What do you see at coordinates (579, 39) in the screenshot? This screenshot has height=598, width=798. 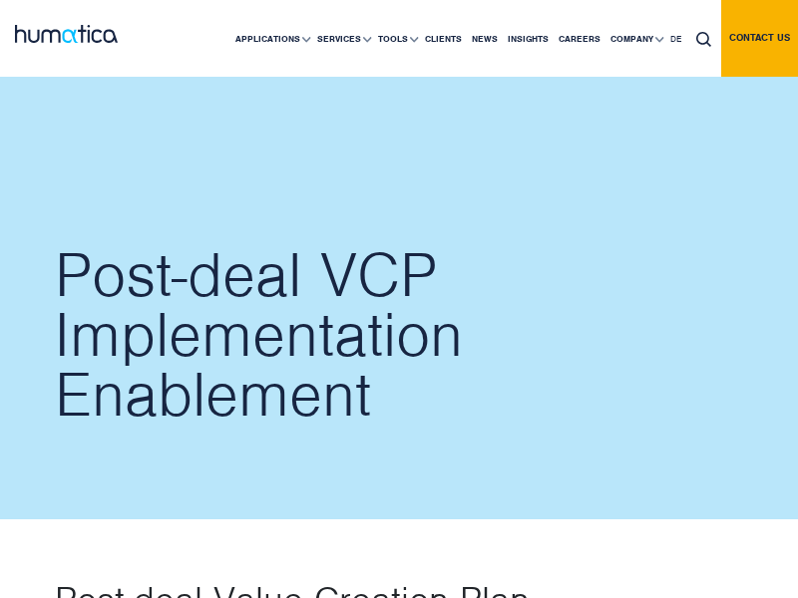 I see `a: Careers` at bounding box center [579, 39].